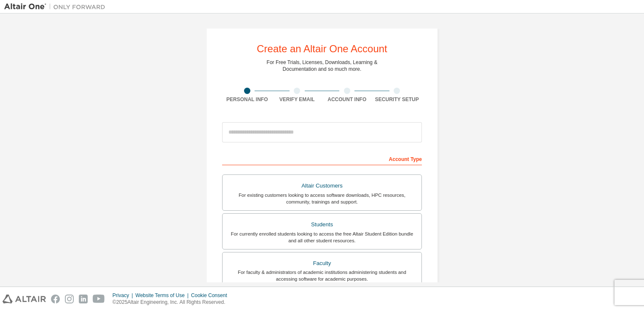 The image size is (644, 311). I want to click on div: For existing customers looking to access software downloads, HPC resources, community, trainings ..., so click(322, 198).